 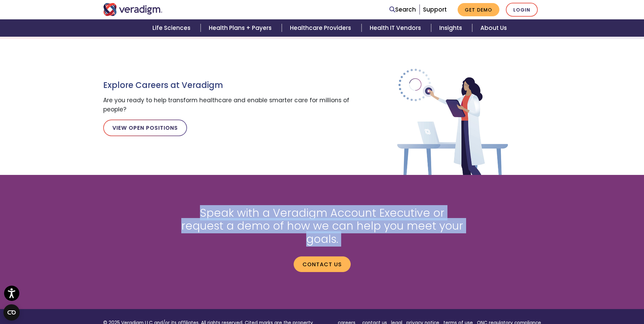 What do you see at coordinates (229, 105) in the screenshot?
I see `p: Are you ready to help transform healthcare and enable smarter care for millions of people?` at bounding box center [229, 105].